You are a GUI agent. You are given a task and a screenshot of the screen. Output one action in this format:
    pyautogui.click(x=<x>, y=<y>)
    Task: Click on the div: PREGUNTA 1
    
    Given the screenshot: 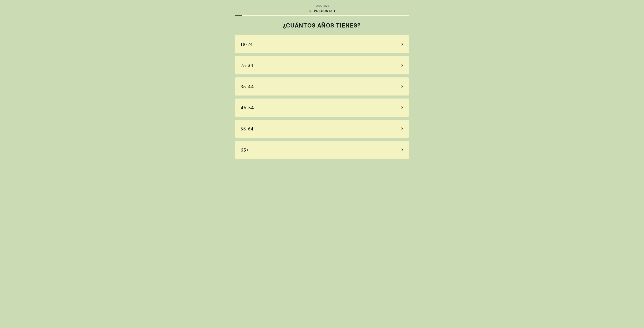 What is the action you would take?
    pyautogui.click(x=322, y=11)
    